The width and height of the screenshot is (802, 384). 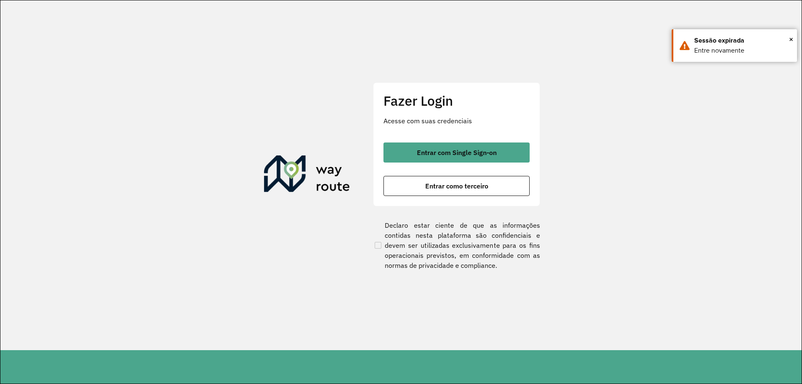 I want to click on label: Declaro estar ciente de que as informações contidas nesta plataforma são confidenciais e devem se..., so click(x=457, y=245).